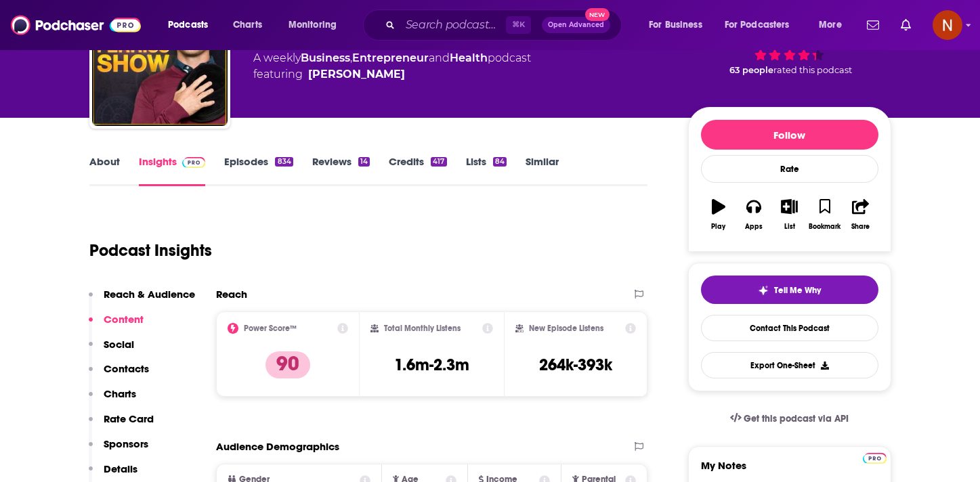 Image resolution: width=980 pixels, height=482 pixels. Describe the element at coordinates (422, 328) in the screenshot. I see `h2: Total Monthly Listens` at that location.